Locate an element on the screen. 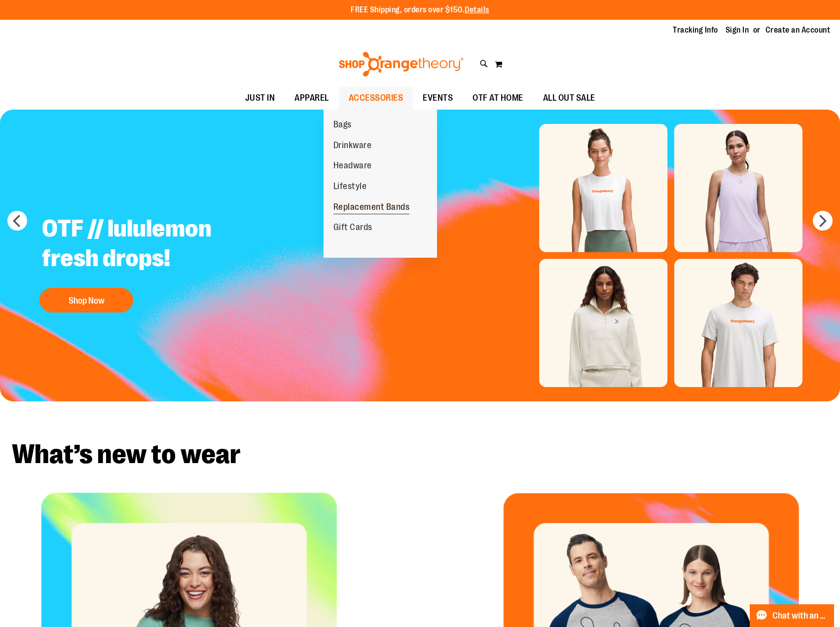  h2: OTF // lululemon fresh drops! is located at coordinates (157, 244).